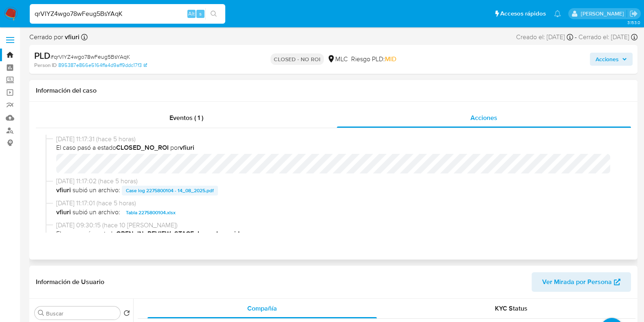 The image size is (644, 322). I want to click on b: CLOSED_NO_ROI, so click(142, 147).